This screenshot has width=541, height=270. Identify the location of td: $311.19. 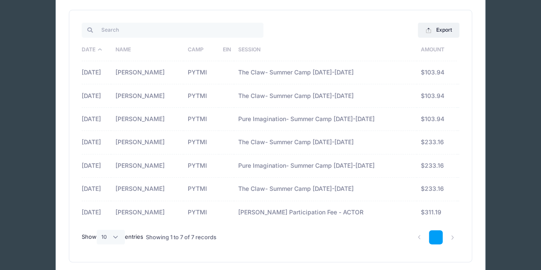
(437, 212).